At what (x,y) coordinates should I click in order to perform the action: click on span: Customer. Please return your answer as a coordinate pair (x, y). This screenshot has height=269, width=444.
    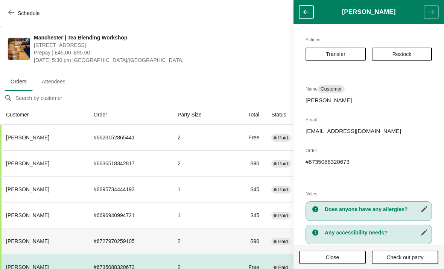
    Looking at the image, I should click on (331, 89).